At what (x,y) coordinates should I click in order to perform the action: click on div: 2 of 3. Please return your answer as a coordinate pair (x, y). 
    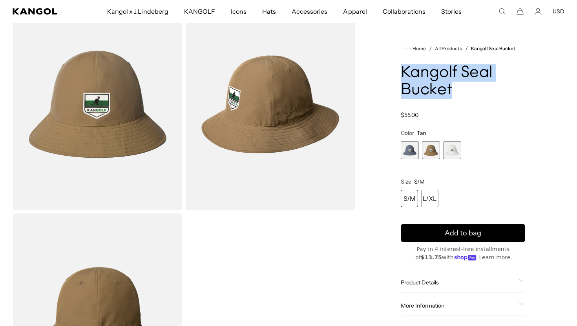
    Looking at the image, I should click on (431, 150).